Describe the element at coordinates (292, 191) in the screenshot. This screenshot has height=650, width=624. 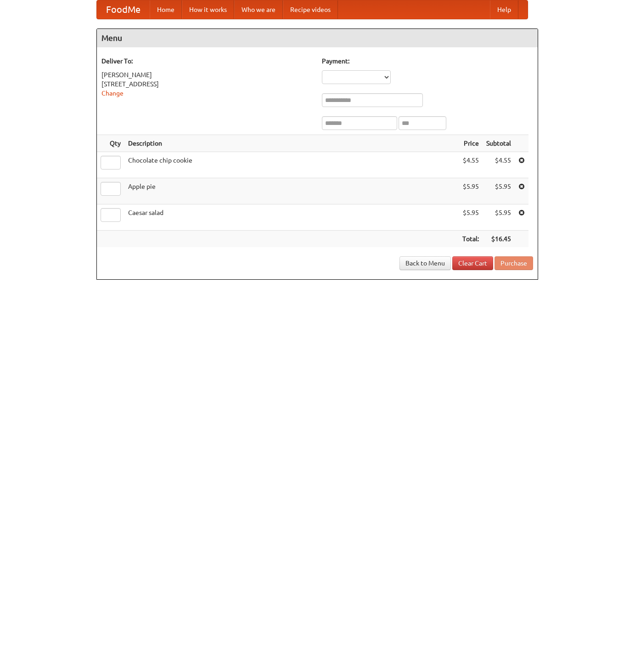
I see `td: Apple pie` at that location.